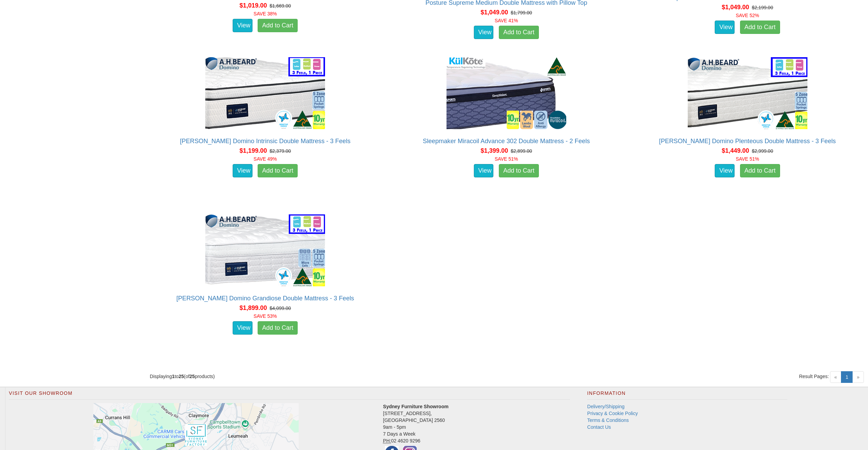 The image size is (868, 450). What do you see at coordinates (813, 376) in the screenshot?
I see `span: Result Pages:` at bounding box center [813, 376].